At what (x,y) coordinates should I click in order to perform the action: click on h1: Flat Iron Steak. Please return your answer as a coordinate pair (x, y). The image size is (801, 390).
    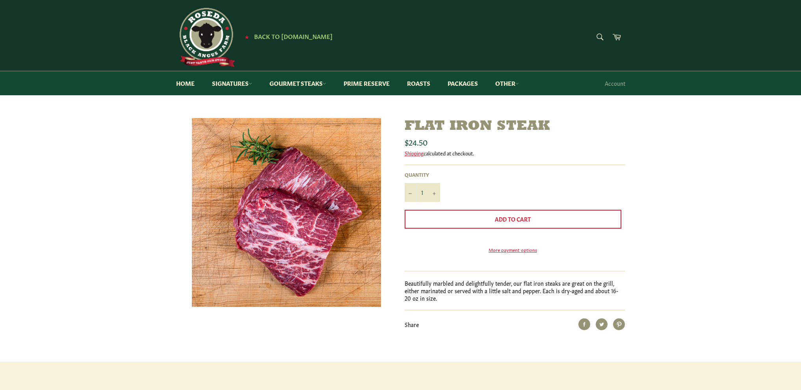
    Looking at the image, I should click on (515, 126).